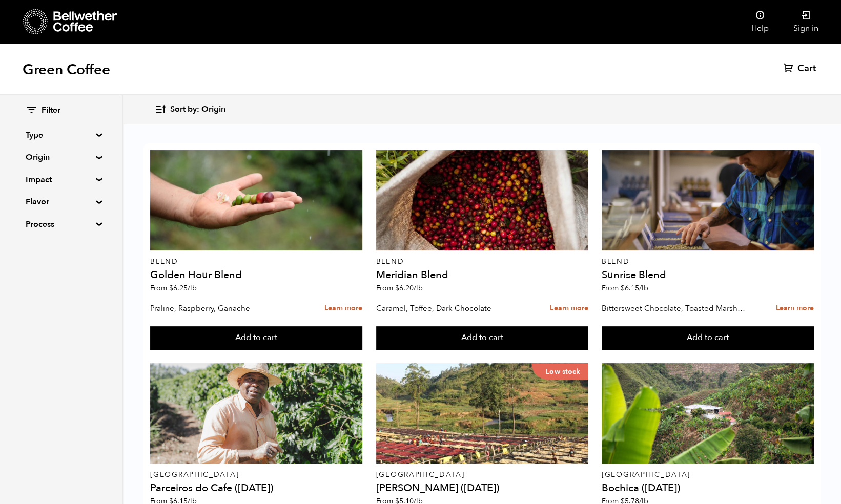 This screenshot has width=841, height=504. I want to click on bdi: 6.20, so click(409, 288).